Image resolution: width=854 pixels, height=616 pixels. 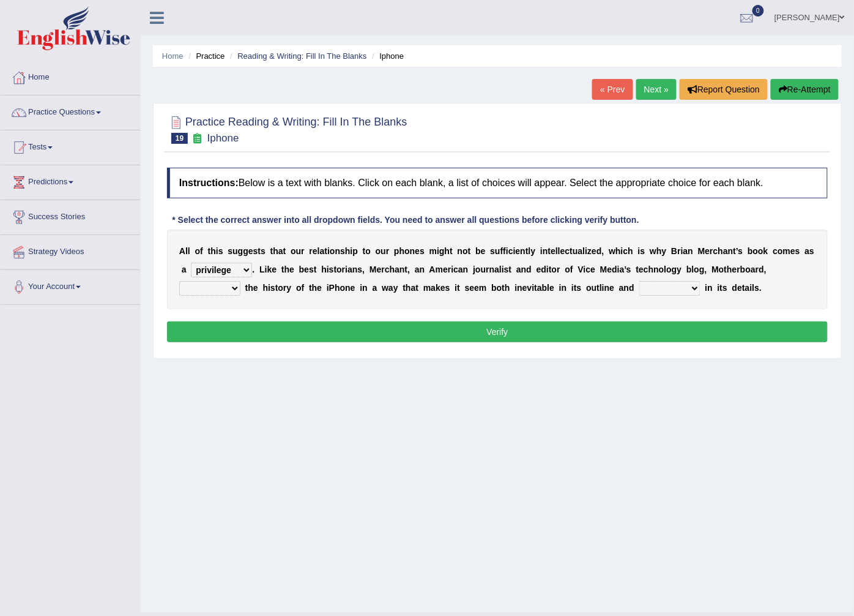 What do you see at coordinates (245, 251) in the screenshot?
I see `b: g` at bounding box center [245, 251].